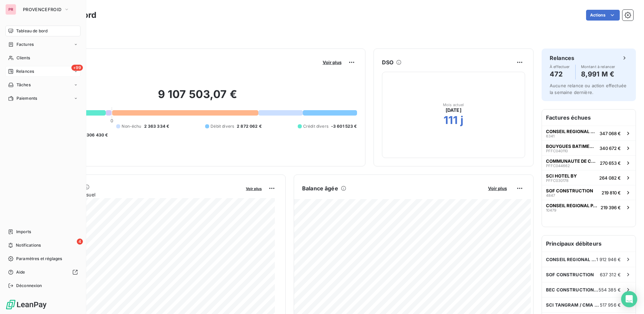  Describe the element at coordinates (315, 126) in the screenshot. I see `span: Crédit divers` at that location.